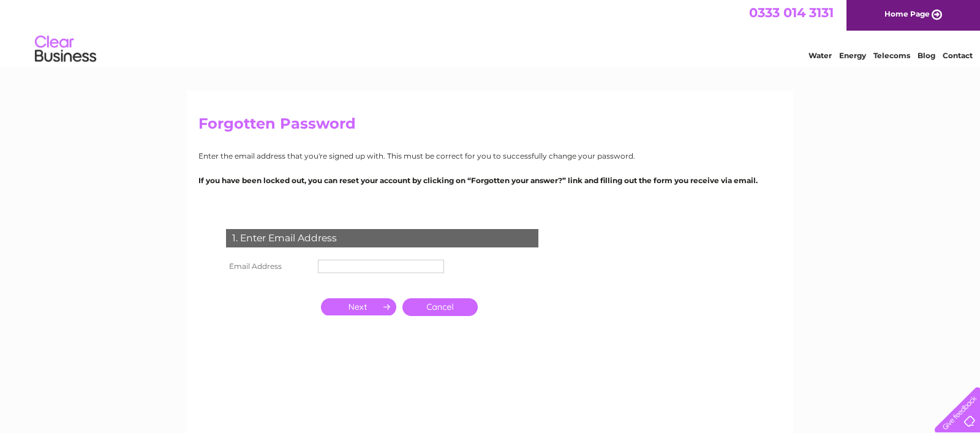  Describe the element at coordinates (852, 56) in the screenshot. I see `a: Energy` at that location.